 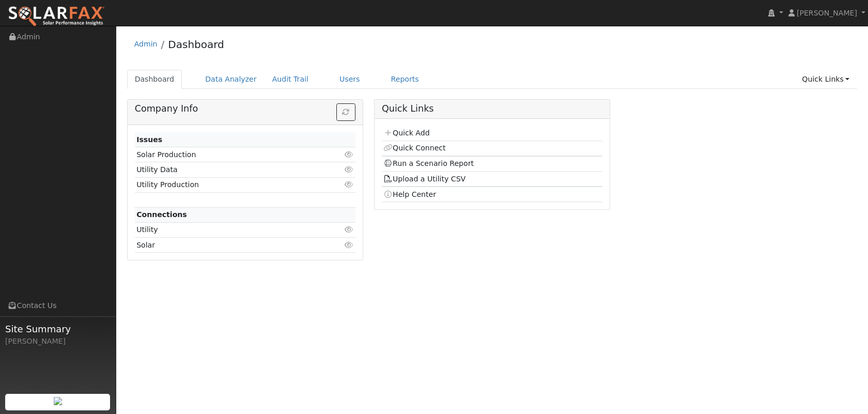 What do you see at coordinates (492, 108) in the screenshot?
I see `h5: Quick Links` at bounding box center [492, 108].